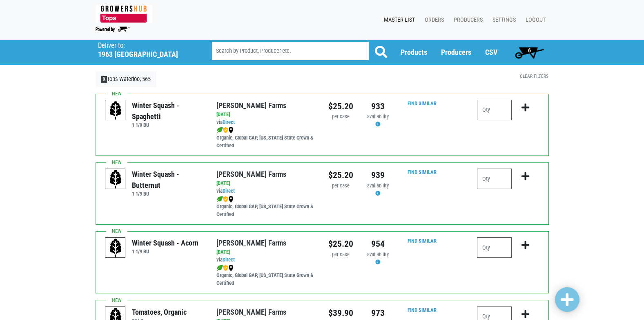 This screenshot has width=644, height=320. Describe the element at coordinates (124, 14) in the screenshot. I see `img: 279edf242af8f9d49a69d9d2afa010fb.png` at that location.